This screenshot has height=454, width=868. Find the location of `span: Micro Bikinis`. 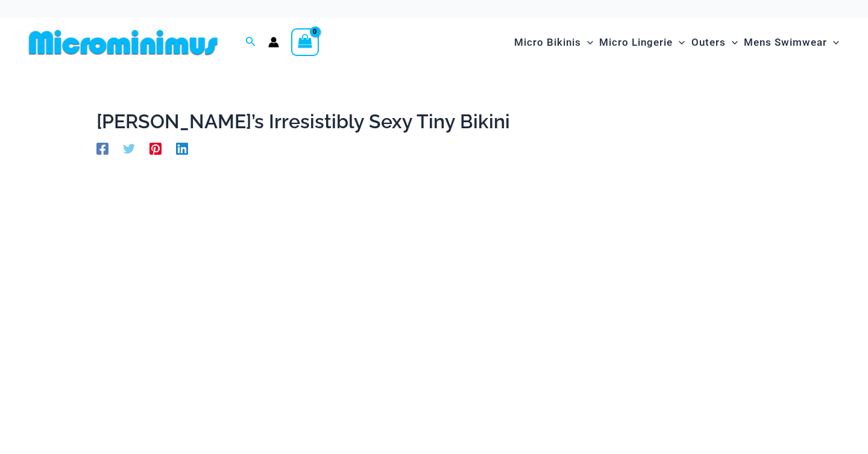

span: Micro Bikinis is located at coordinates (547, 42).